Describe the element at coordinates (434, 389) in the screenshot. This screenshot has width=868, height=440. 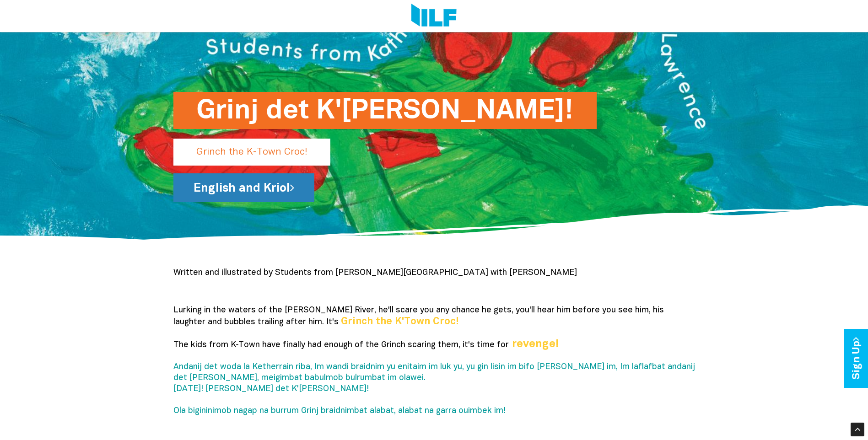
I see `span: Andanij det woda la Ketherrain riba, Im wandi braidnim yu enitaim im luk yu, yu gin lisin im bifo...` at that location.